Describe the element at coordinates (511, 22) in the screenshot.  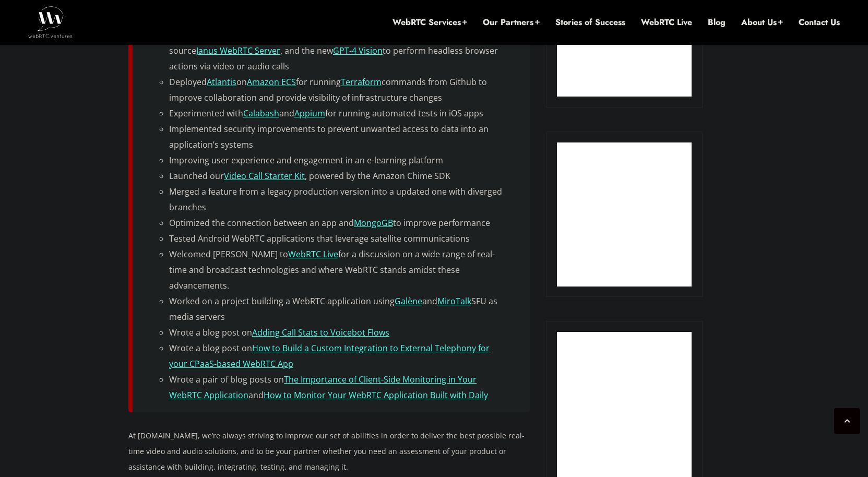
I see `a: Our Partners` at that location.